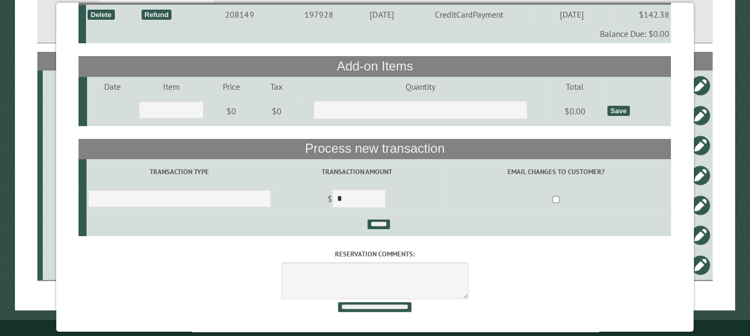 The height and width of the screenshot is (336, 750). I want to click on td: Price, so click(231, 87).